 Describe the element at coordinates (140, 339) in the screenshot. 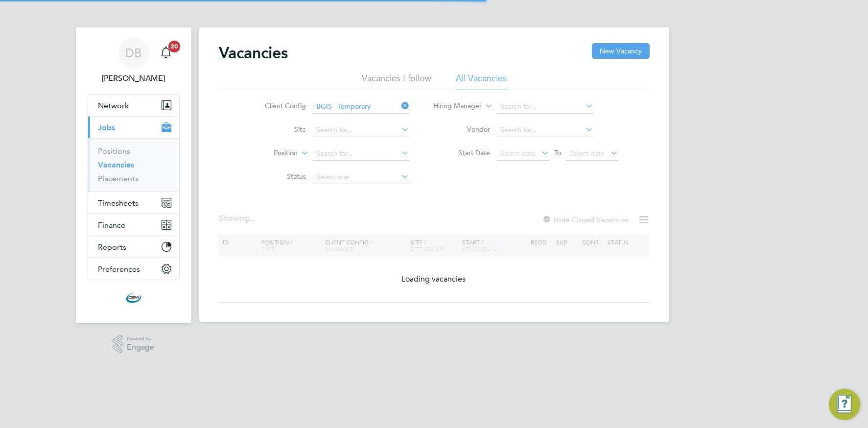

I see `span: Powered by` at that location.